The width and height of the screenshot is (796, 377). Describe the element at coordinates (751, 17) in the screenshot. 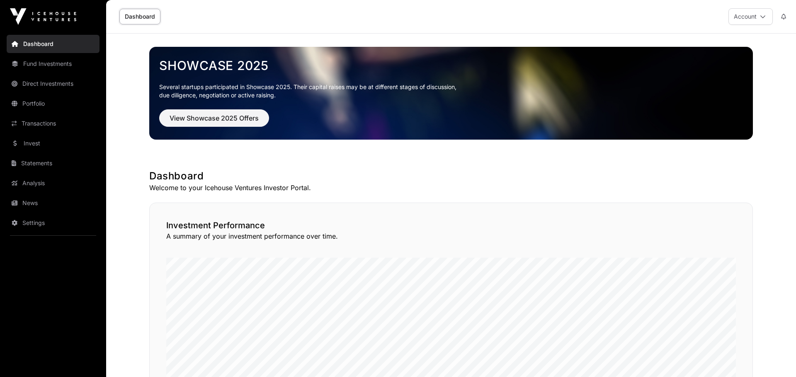

I see `button: Account` at that location.